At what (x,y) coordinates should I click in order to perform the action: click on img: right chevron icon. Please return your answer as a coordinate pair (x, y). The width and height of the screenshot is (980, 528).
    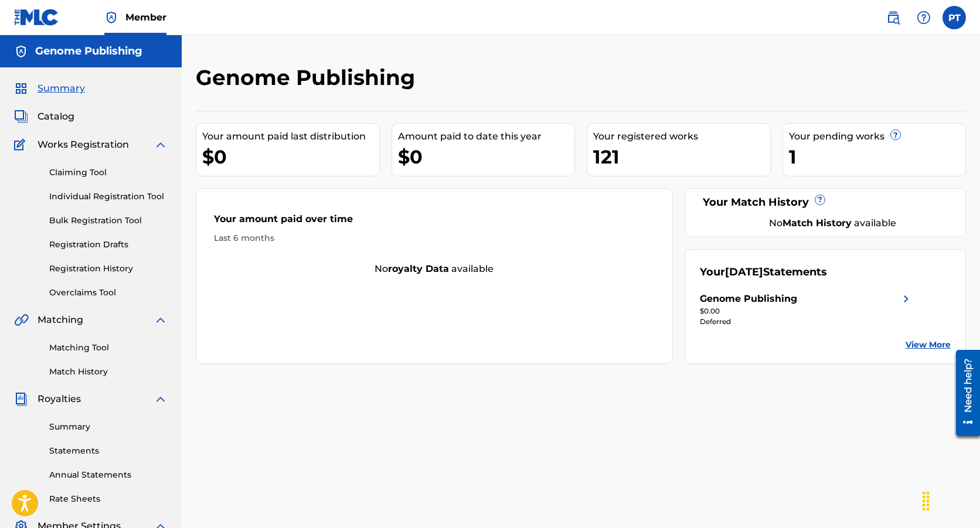
    Looking at the image, I should click on (906, 299).